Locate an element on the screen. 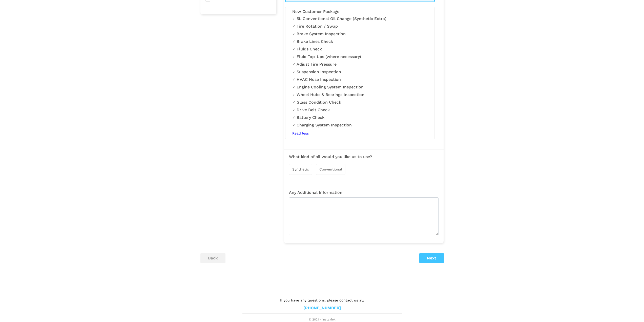 The image size is (644, 322). li: Fluids Check is located at coordinates (360, 49).